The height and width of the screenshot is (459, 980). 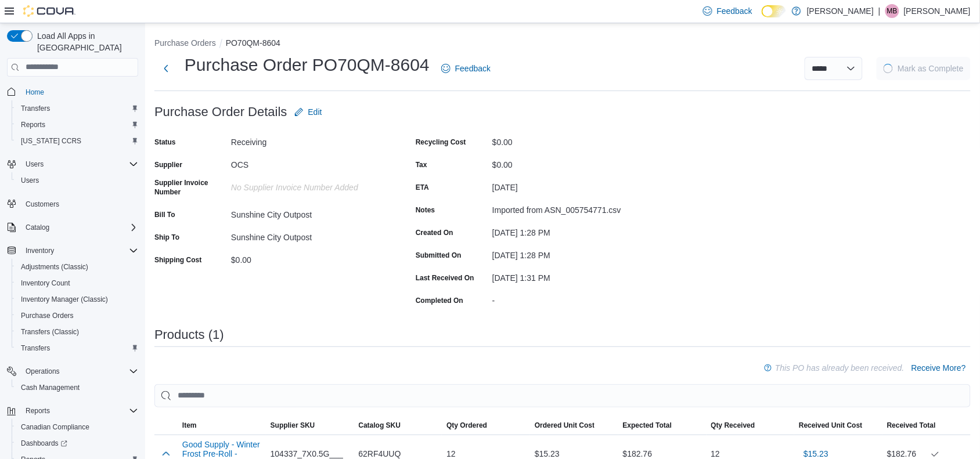 What do you see at coordinates (422, 188) in the screenshot?
I see `label: ETA` at bounding box center [422, 188].